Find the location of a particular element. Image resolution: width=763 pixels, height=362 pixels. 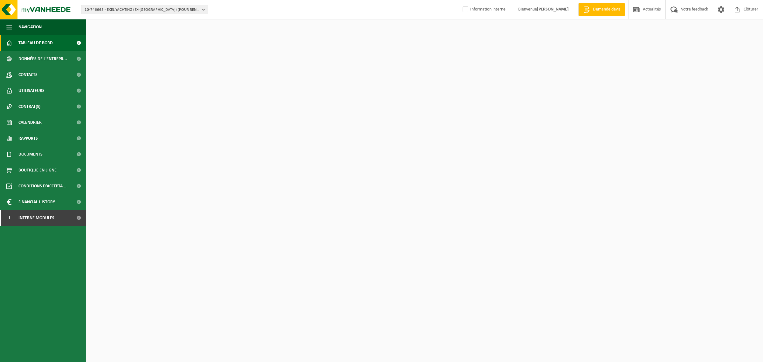

span: Demande devis is located at coordinates (607, 10).